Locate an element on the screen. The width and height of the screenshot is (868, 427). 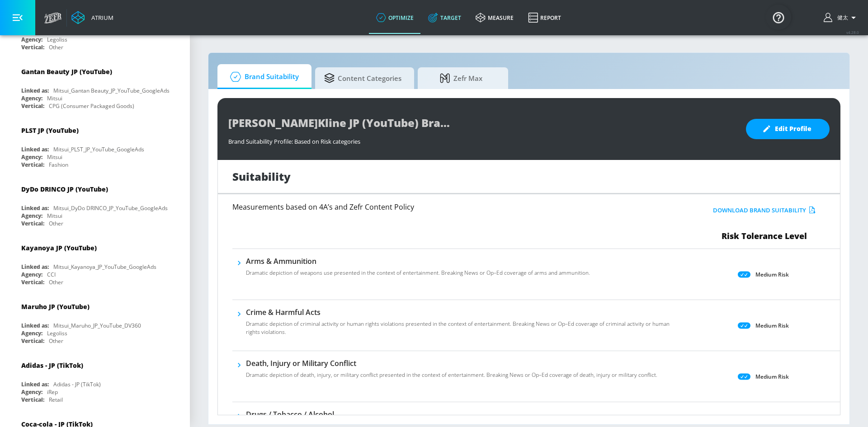
div: Fashion is located at coordinates (59, 165).